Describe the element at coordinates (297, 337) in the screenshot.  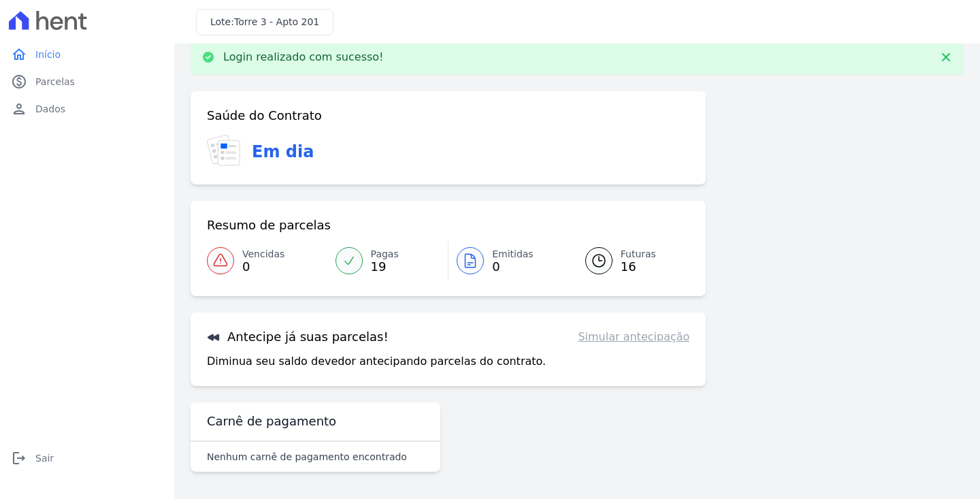
I see `h3: Antecipe já suas parcelas!` at that location.